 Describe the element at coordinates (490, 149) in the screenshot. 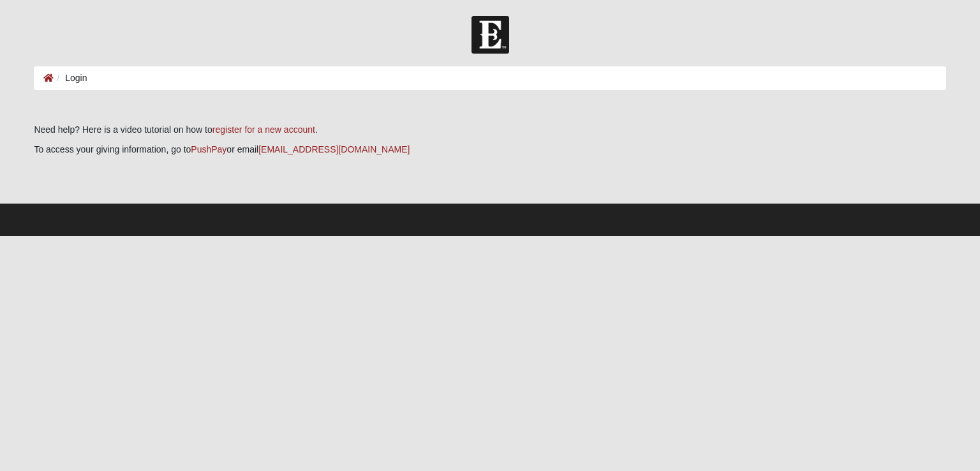

I see `p: To access your giving information, go to or email` at that location.